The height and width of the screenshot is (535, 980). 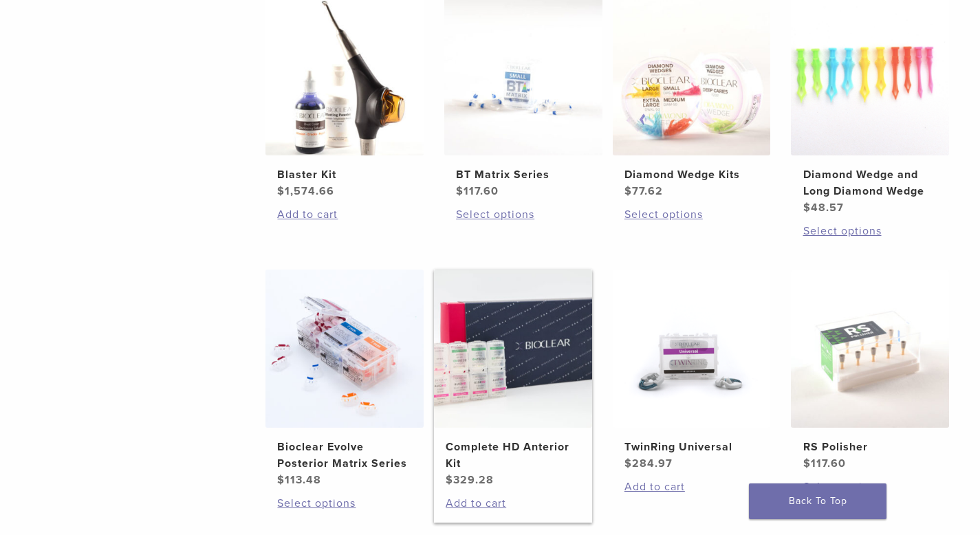 What do you see at coordinates (513, 504) in the screenshot?
I see `a: Add to cart: “Complete HD Anterior Kit”` at bounding box center [513, 504].